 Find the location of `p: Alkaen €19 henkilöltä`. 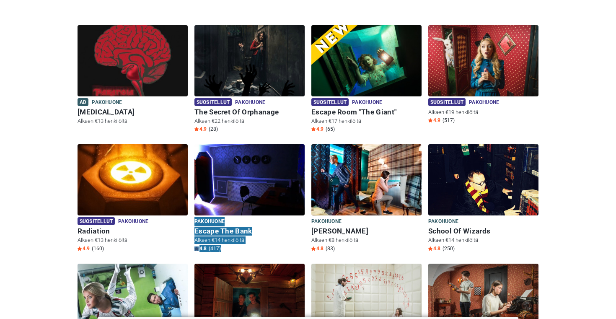

p: Alkaen €19 henkilöltä is located at coordinates (483, 112).